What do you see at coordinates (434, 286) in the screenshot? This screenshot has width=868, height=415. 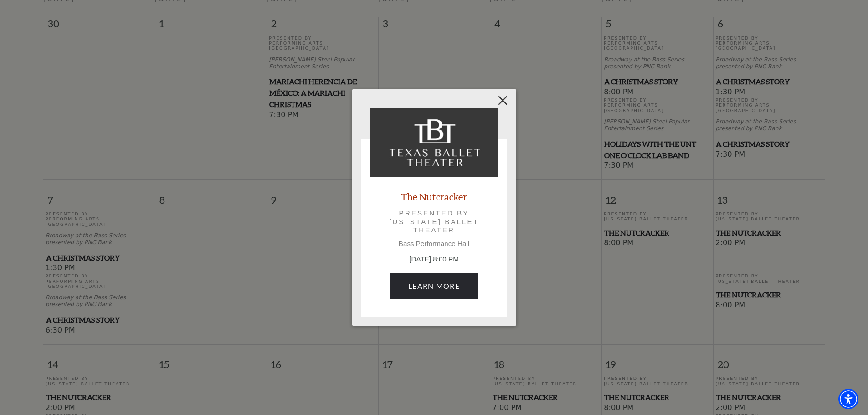 I see `a: December 12, 8:00 PM Learn More` at bounding box center [434, 286].